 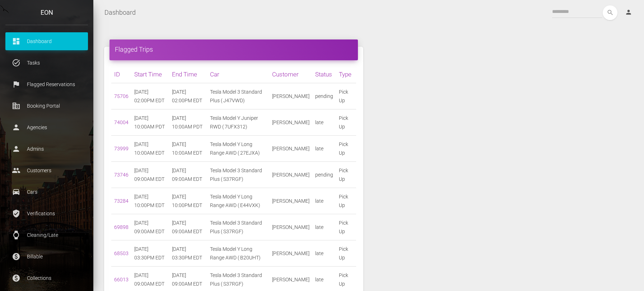 I want to click on a: people Customers, so click(x=46, y=170).